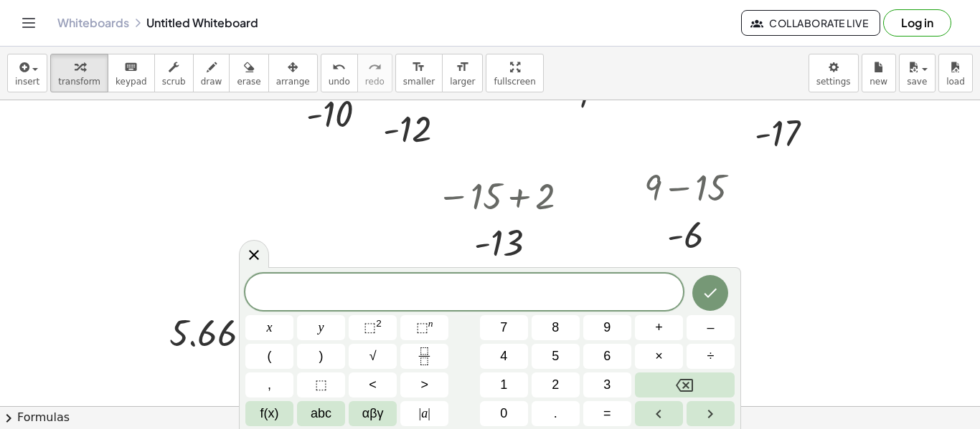 This screenshot has height=429, width=980. What do you see at coordinates (462, 81) in the screenshot?
I see `span: larger` at bounding box center [462, 81].